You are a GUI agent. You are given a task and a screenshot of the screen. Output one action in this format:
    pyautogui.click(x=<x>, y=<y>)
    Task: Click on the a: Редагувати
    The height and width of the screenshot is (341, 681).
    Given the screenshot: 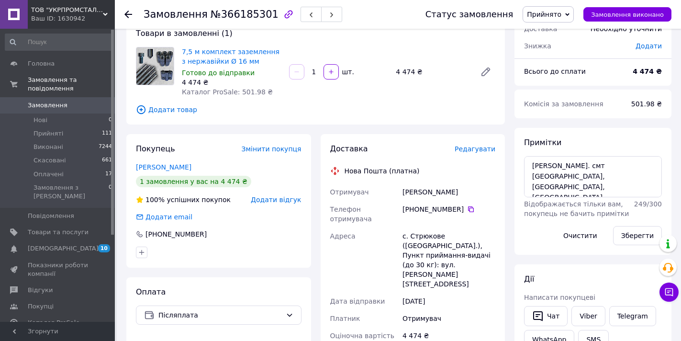 What is the action you would take?
    pyautogui.click(x=486, y=72)
    